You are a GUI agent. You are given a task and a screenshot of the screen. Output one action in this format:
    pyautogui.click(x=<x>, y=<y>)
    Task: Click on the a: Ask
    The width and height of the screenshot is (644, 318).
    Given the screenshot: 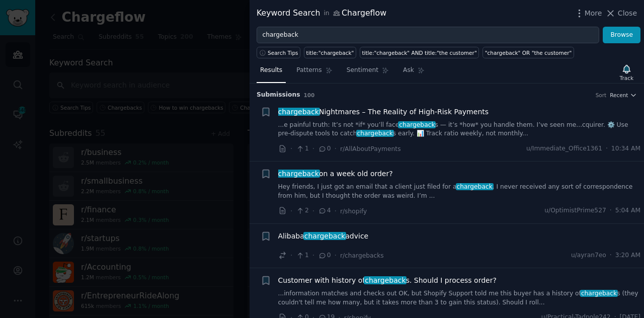 What is the action you would take?
    pyautogui.click(x=414, y=73)
    